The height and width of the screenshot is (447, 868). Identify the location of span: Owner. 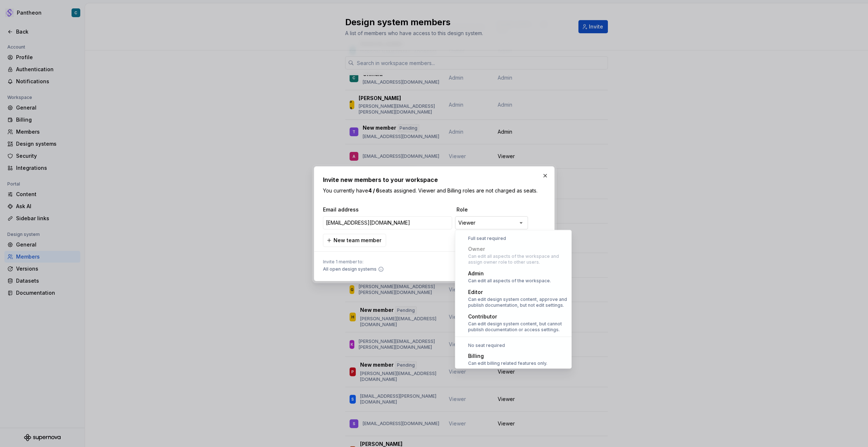
(477, 249).